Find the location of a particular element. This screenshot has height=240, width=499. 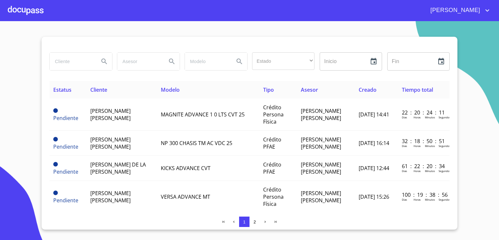

span: Estatus is located at coordinates (62, 90).